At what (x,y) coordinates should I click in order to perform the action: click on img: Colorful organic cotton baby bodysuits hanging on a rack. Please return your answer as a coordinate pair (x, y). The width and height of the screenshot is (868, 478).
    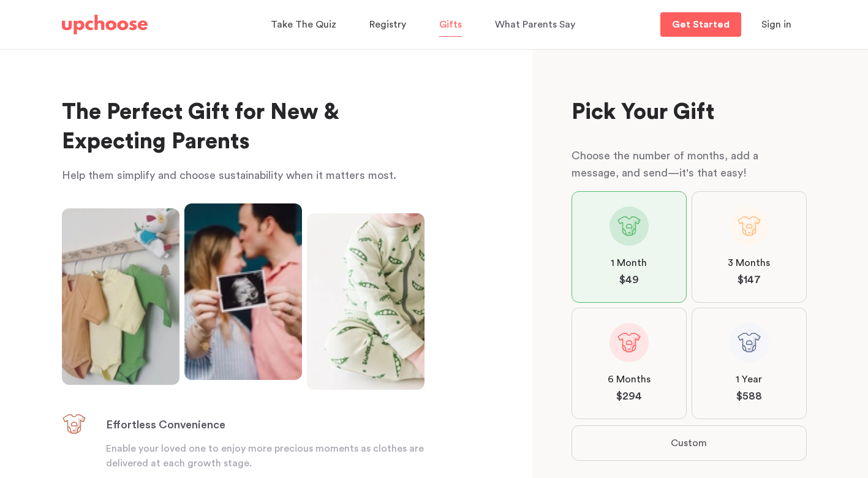
    Looking at the image, I should click on (120, 296).